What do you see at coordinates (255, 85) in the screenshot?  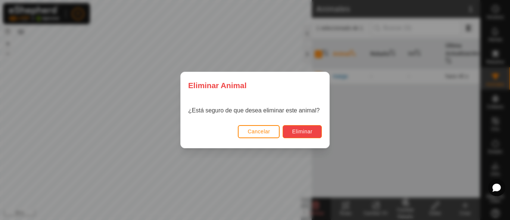 I see `div: Eliminar Animal` at bounding box center [255, 85].